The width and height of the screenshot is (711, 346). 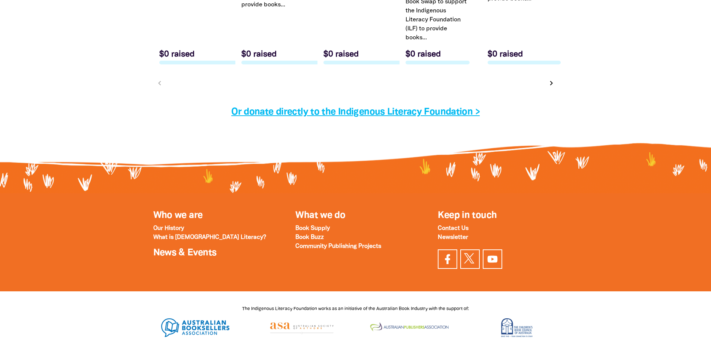 What do you see at coordinates (185, 253) in the screenshot?
I see `a: News & Events` at bounding box center [185, 253].